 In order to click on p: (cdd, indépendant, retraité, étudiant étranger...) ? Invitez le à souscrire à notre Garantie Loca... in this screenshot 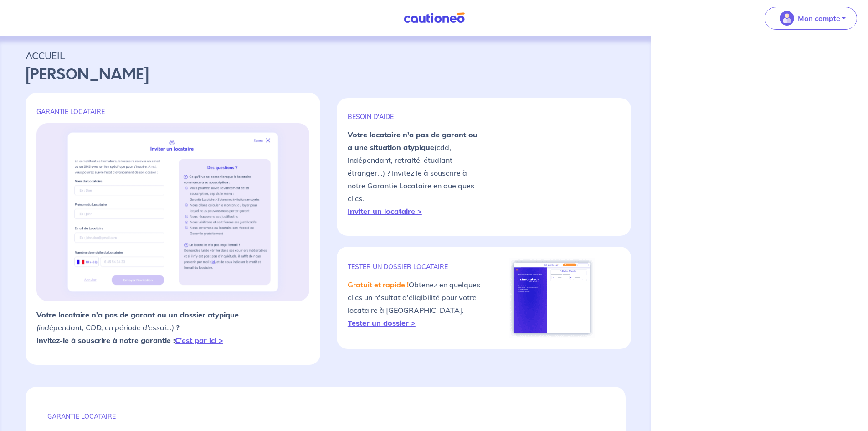, I will do `click(416, 173)`.